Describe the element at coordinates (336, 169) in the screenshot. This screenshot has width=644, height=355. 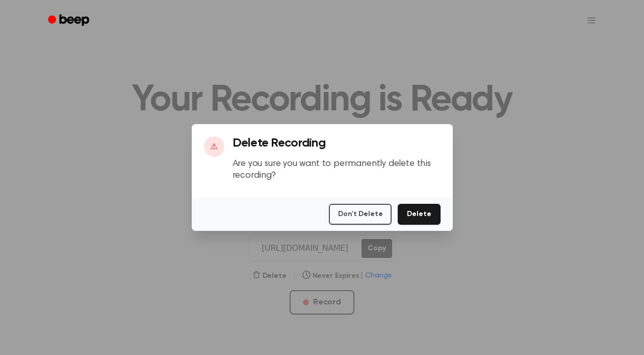
I see `p: Are you sure you want to permanently delete this recording?` at that location.